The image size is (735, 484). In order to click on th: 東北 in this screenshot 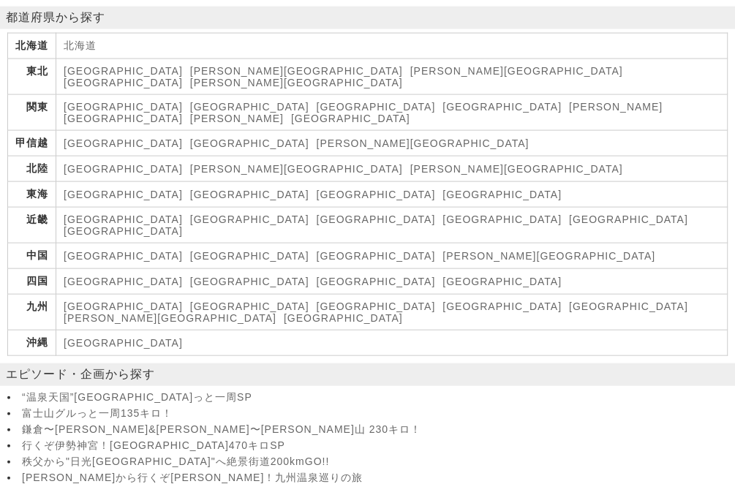, I will do `click(32, 76)`.